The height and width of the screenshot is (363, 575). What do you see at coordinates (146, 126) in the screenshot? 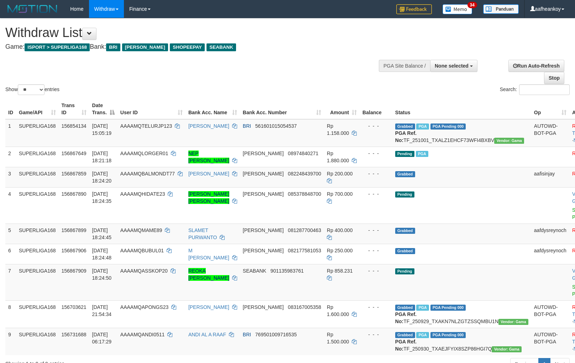
I see `span: AAAAMQTELURJP123` at bounding box center [146, 126].